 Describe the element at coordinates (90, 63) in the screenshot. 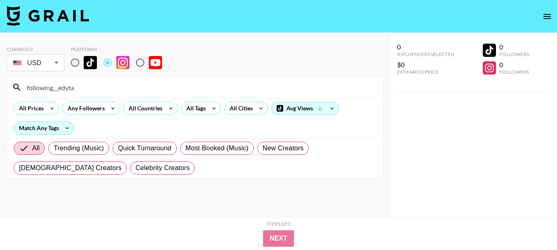

I see `img: TikTok` at that location.